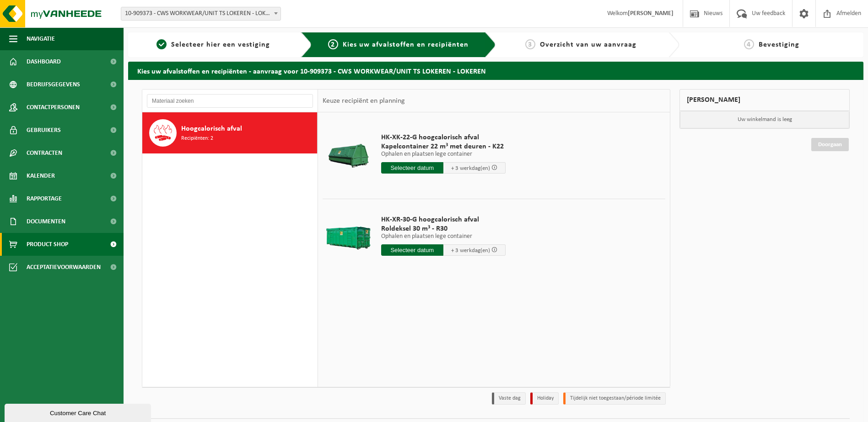 Image resolution: width=868 pixels, height=422 pixels. I want to click on span: Hoogcalorisch afval, so click(211, 129).